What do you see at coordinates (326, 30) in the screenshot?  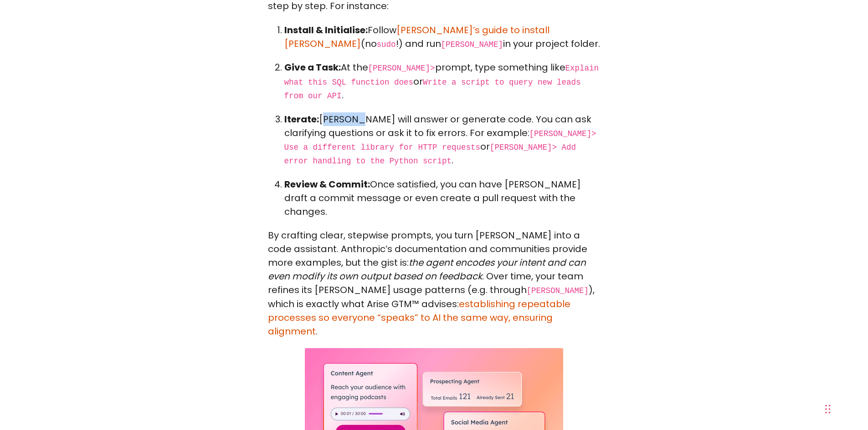 I see `strong: Install & Initialise:` at bounding box center [326, 30].